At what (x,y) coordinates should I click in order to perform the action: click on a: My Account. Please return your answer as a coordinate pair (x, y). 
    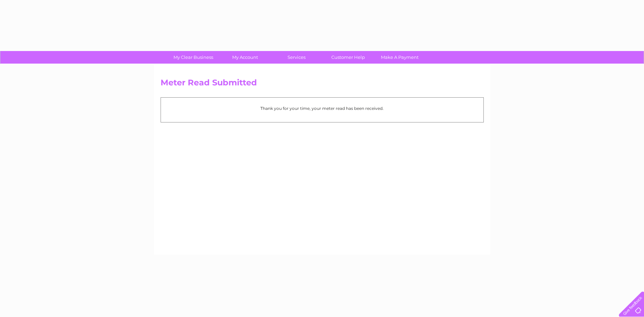
    Looking at the image, I should click on (245, 57).